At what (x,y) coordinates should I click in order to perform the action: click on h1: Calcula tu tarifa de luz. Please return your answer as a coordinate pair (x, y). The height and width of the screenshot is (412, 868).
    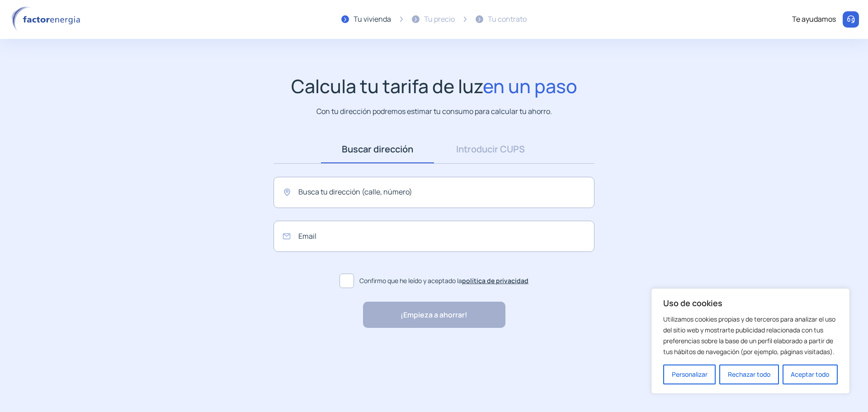
    Looking at the image, I should click on (434, 86).